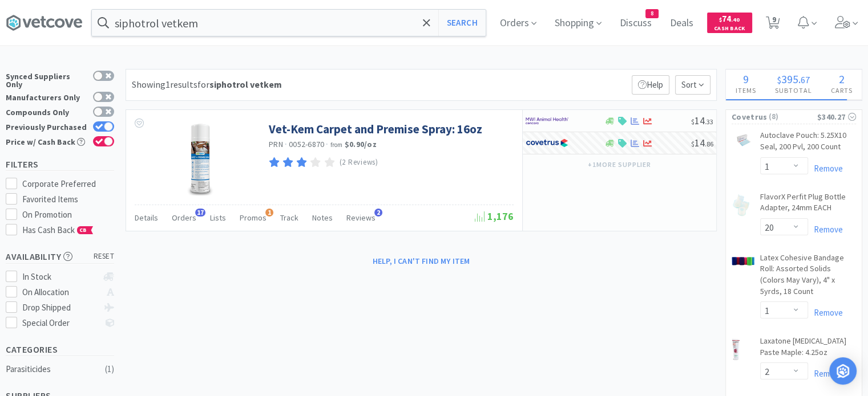 The height and width of the screenshot is (396, 868). What do you see at coordinates (546, 121) in the screenshot?
I see `img: f6b2451649754179b5b4e0c70c3f7cb0_2.png` at bounding box center [546, 121].